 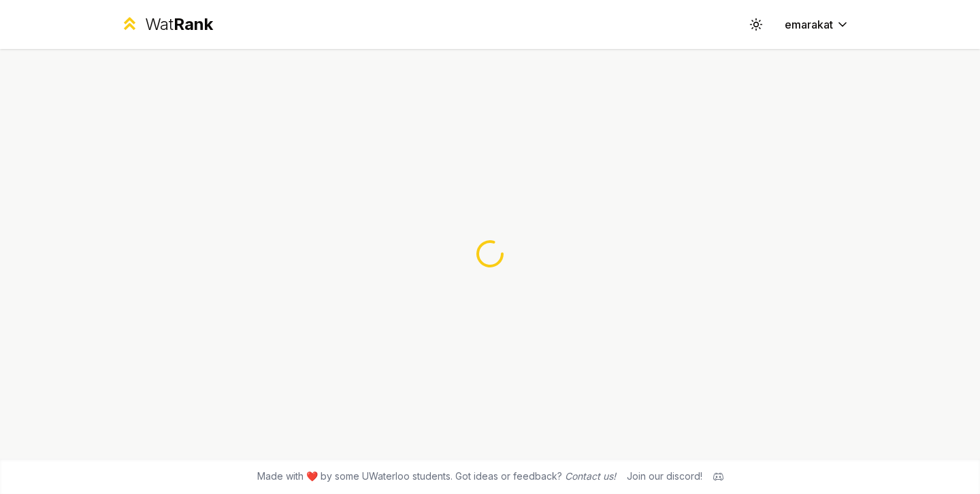 I want to click on a: Contact us!, so click(x=590, y=476).